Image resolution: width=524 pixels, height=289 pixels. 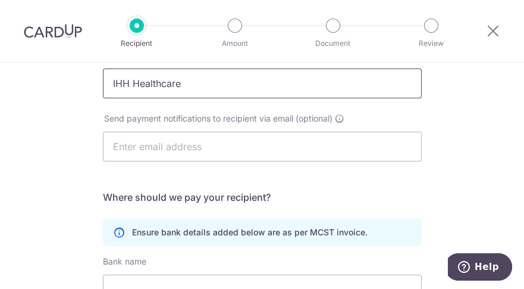 I want to click on span: Send payment notifications to recipient via email (optional), so click(x=218, y=118).